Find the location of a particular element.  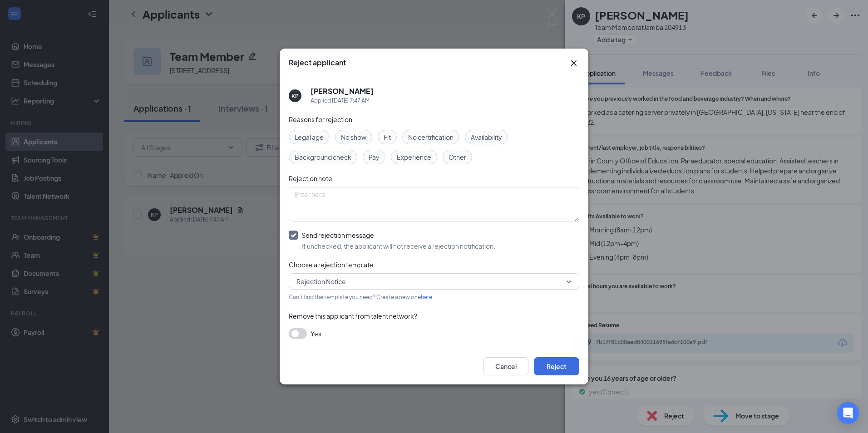

span: Fit is located at coordinates (387, 137).